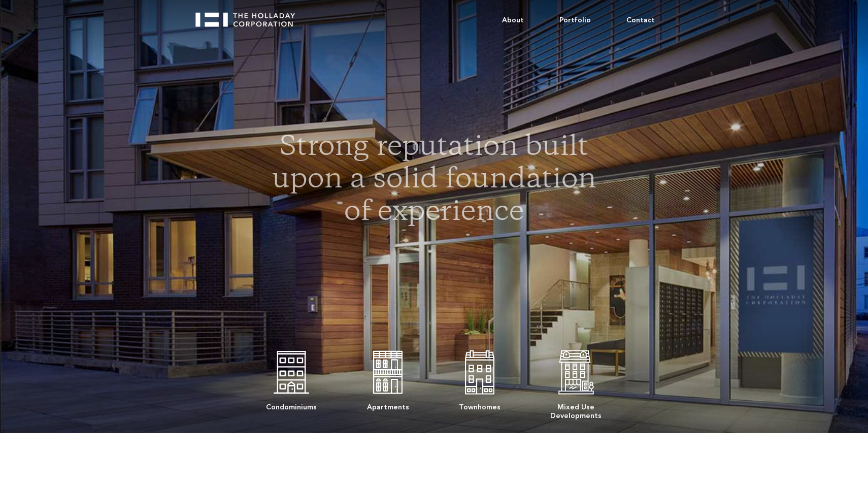 This screenshot has height=481, width=868. I want to click on a: home, so click(250, 16).